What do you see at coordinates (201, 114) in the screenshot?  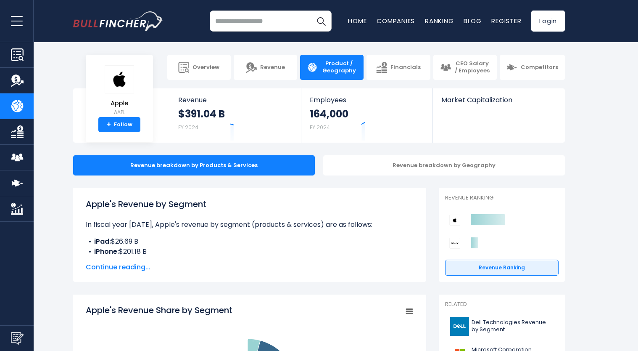 I see `strong: $391.04 B` at bounding box center [201, 114].